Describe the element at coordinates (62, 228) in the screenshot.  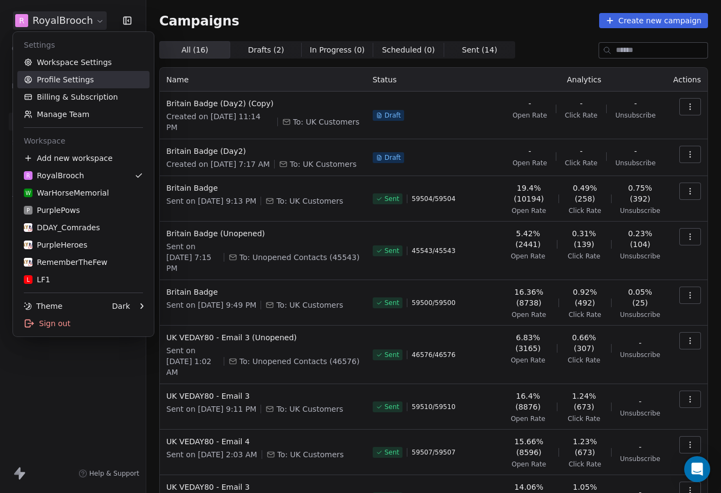
I see `div: DDAY_Comrades` at that location.